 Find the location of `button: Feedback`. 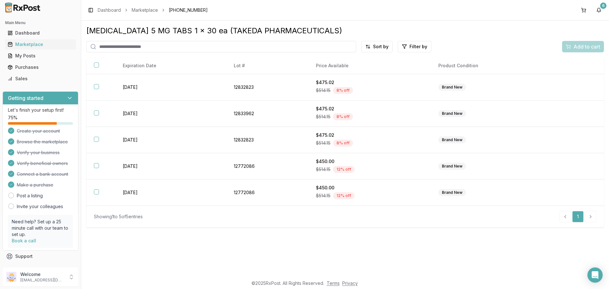

button: Feedback is located at coordinates (40, 268).